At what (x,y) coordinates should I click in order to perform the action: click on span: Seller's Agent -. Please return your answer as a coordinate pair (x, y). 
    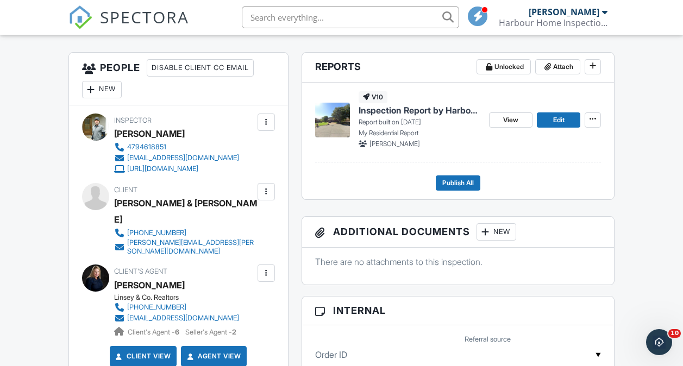
    Looking at the image, I should click on (211, 332).